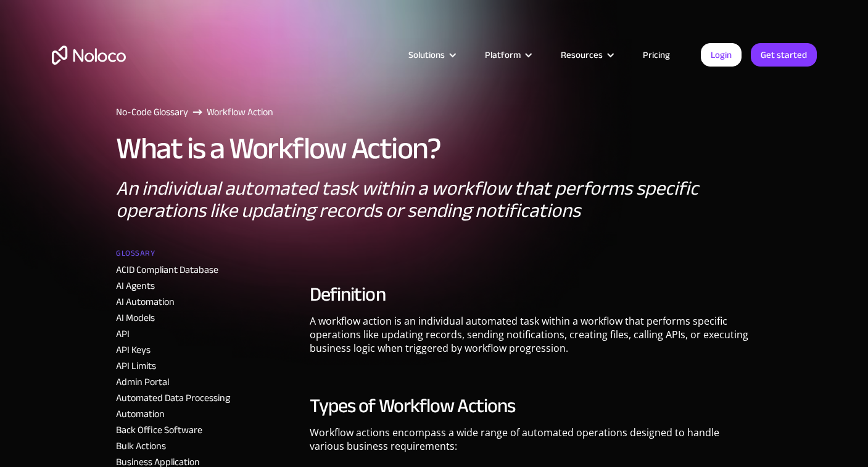 This screenshot has height=467, width=868. Describe the element at coordinates (135, 253) in the screenshot. I see `h2: Glossary` at that location.